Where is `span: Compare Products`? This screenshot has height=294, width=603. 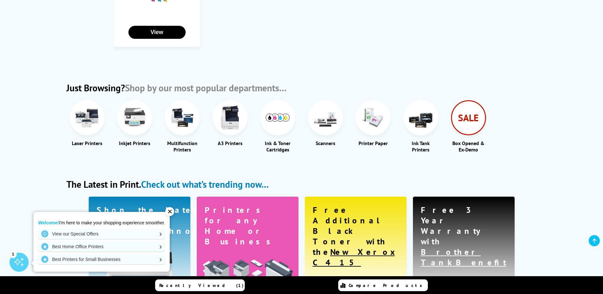
span: Compare Products is located at coordinates (387, 285).